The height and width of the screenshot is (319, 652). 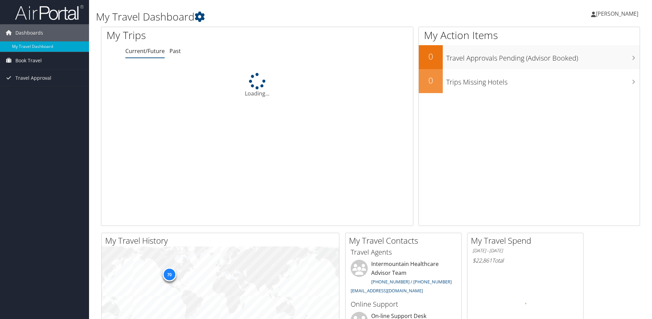 I want to click on h3: Travel Agents, so click(x=403, y=252).